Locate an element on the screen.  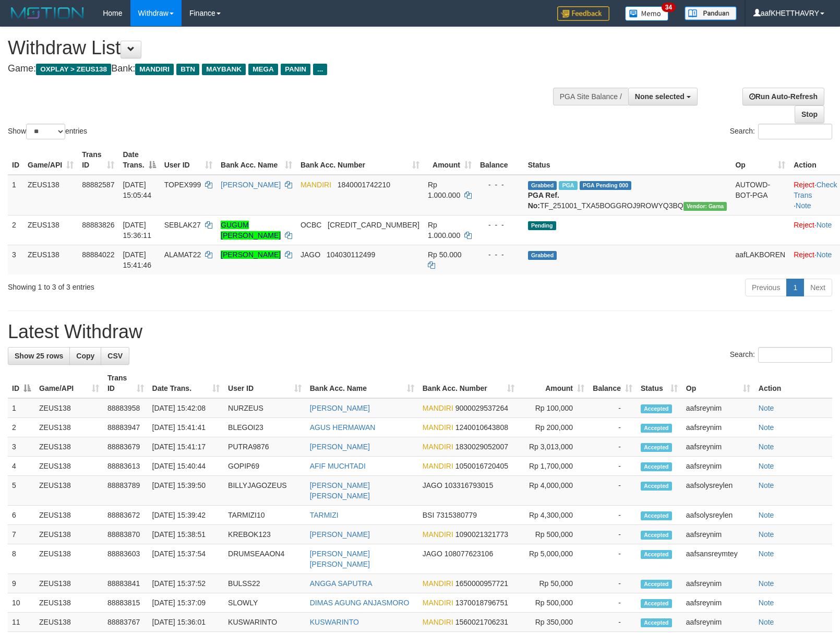
th: ID is located at coordinates (16, 160).